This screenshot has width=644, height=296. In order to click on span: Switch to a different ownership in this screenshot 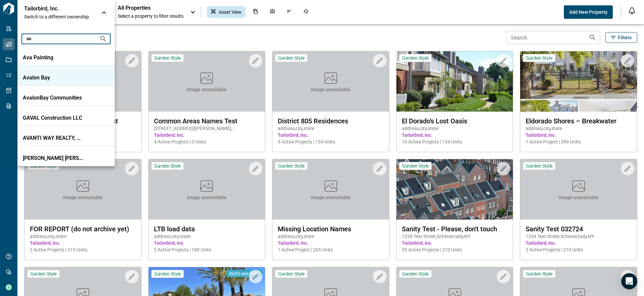, I will do `click(59, 17)`.